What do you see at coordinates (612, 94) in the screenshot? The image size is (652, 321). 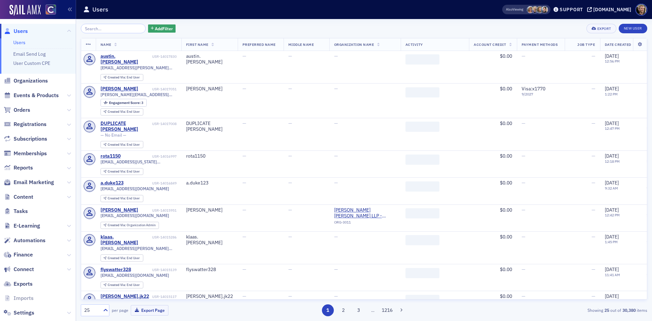 I see `time: 1:22 PM` at bounding box center [612, 94].